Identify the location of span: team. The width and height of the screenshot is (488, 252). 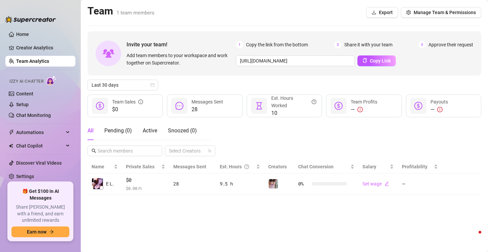
(210, 151).